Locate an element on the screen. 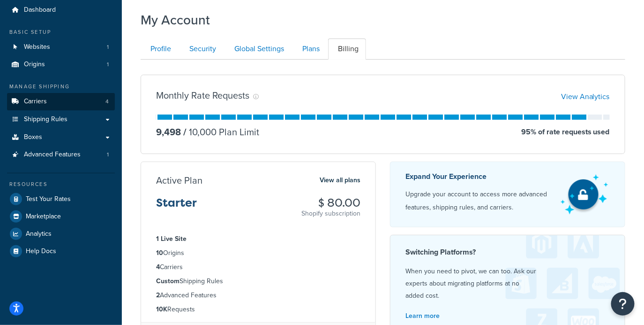 Image resolution: width=644 pixels, height=325 pixels. a: Analytics is located at coordinates (61, 234).